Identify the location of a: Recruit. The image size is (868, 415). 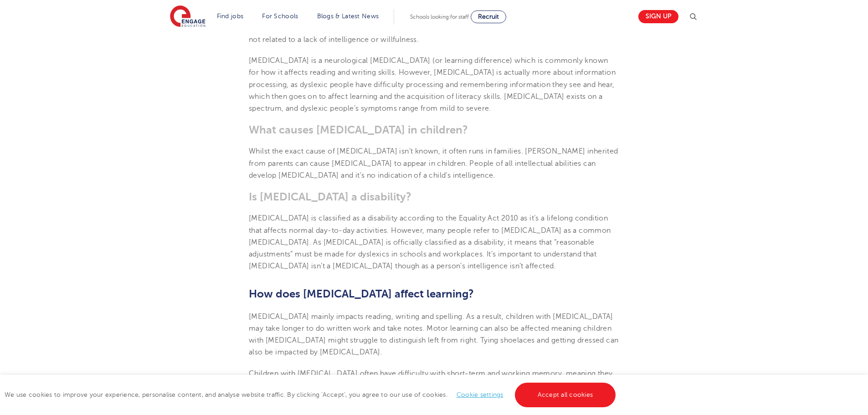
(488, 17).